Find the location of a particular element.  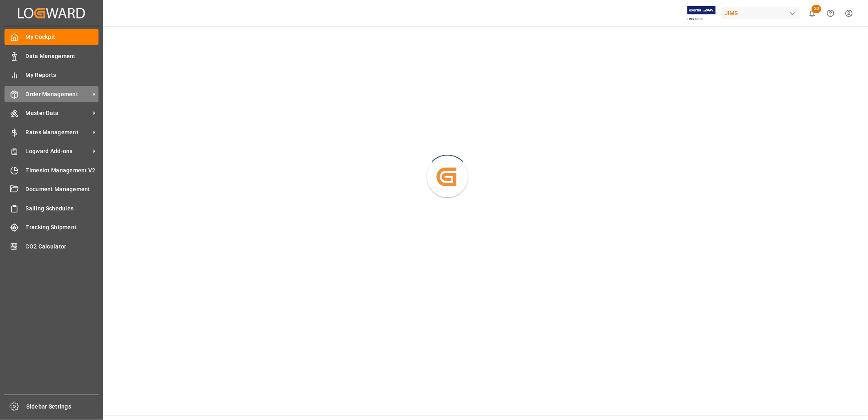

span: Logward Add-ons is located at coordinates (58, 151).